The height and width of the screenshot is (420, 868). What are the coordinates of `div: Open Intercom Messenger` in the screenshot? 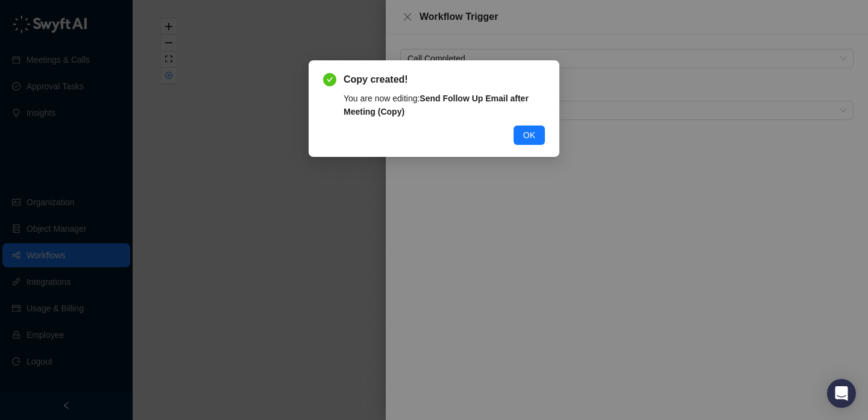 It's located at (842, 394).